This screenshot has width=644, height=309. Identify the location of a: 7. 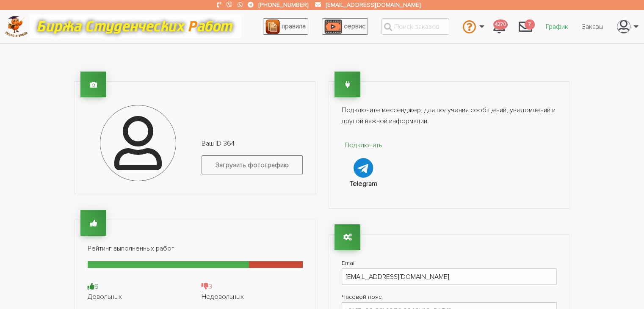
(525, 26).